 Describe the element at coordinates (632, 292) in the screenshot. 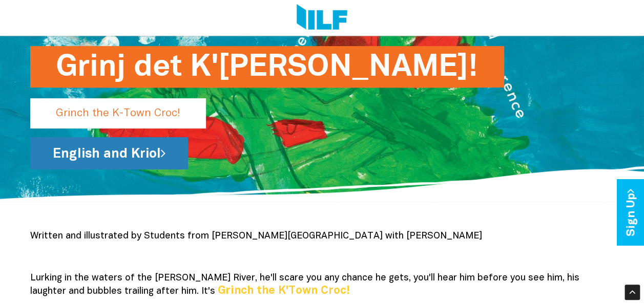

I see `div: Scroll Back to Top` at that location.